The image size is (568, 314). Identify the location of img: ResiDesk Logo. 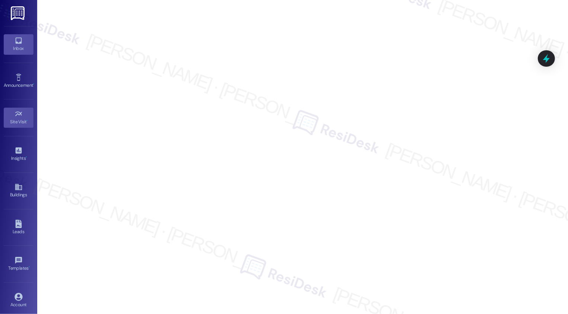
(18, 13).